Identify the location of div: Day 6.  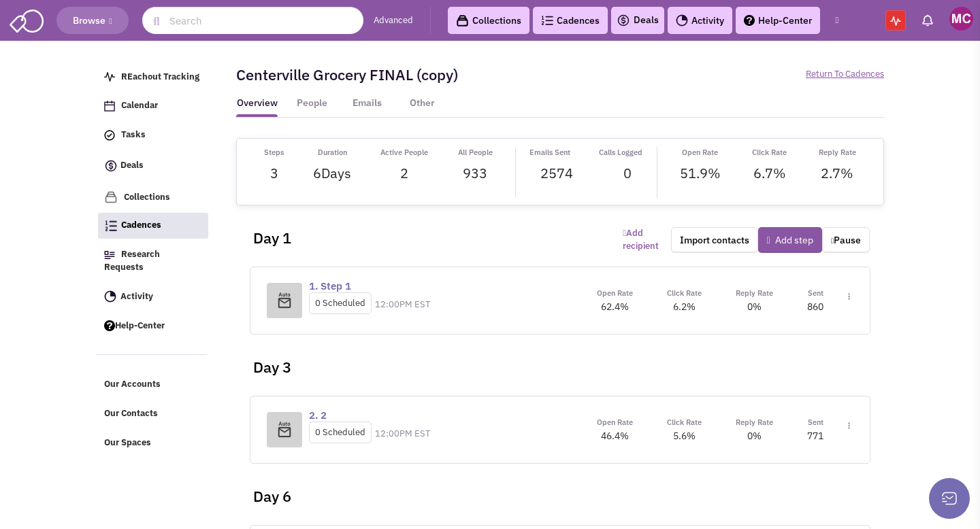
(560, 491).